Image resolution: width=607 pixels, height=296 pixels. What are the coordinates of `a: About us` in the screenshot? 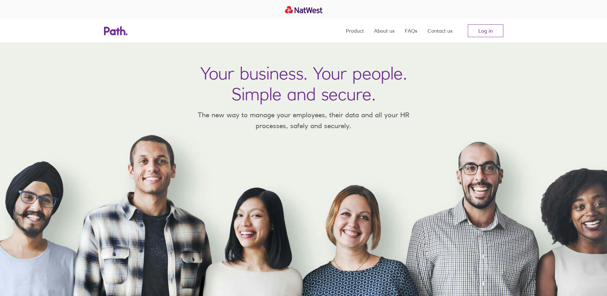 It's located at (384, 31).